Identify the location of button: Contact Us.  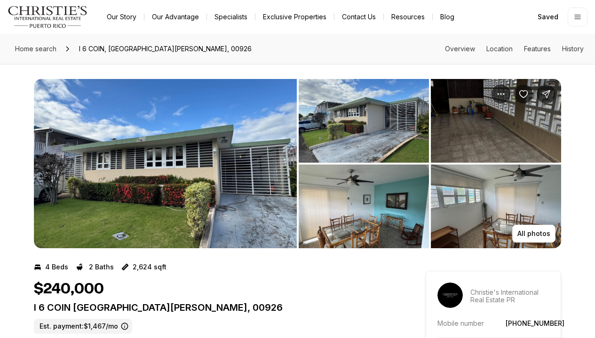
(359, 17).